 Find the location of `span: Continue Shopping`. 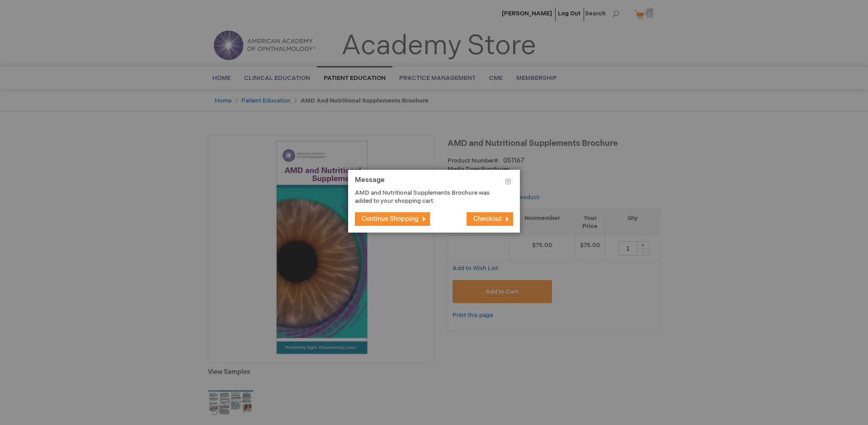

span: Continue Shopping is located at coordinates (390, 219).